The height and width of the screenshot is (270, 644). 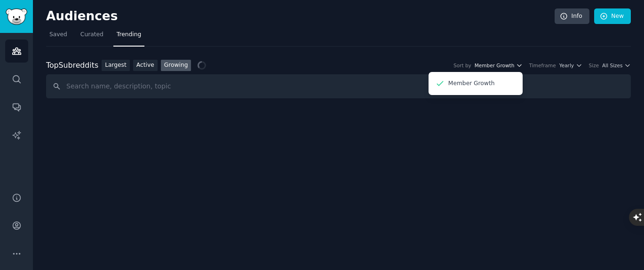 I want to click on a: New, so click(x=612, y=16).